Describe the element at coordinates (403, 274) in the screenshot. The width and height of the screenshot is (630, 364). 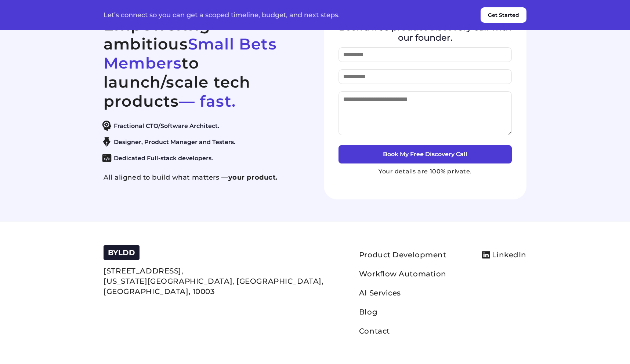
I see `a: Workflow Automation` at that location.